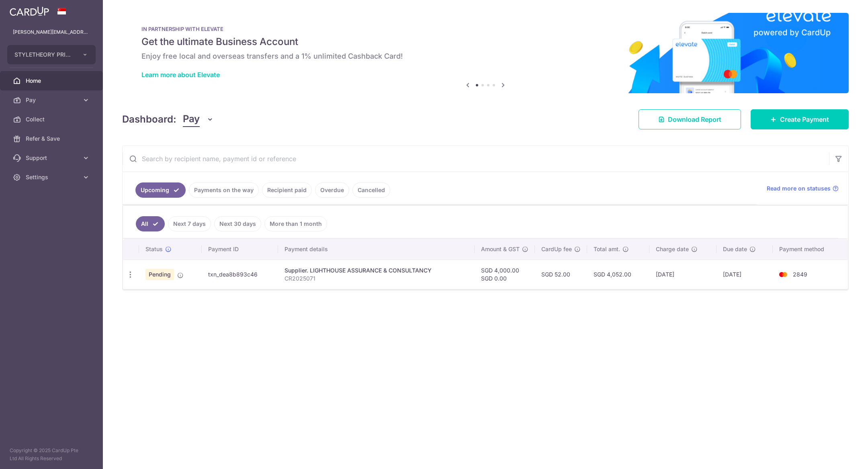  I want to click on img: Renovation banner, so click(485, 53).